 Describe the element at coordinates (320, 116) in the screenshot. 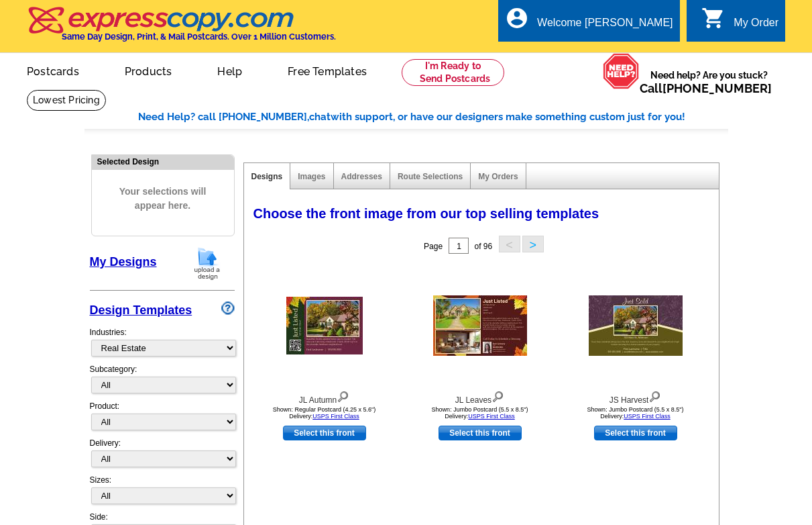

I see `span: chat` at that location.